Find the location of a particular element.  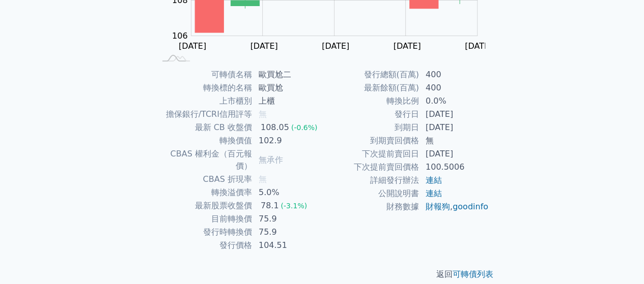

td: 100.5006 is located at coordinates (454, 167).